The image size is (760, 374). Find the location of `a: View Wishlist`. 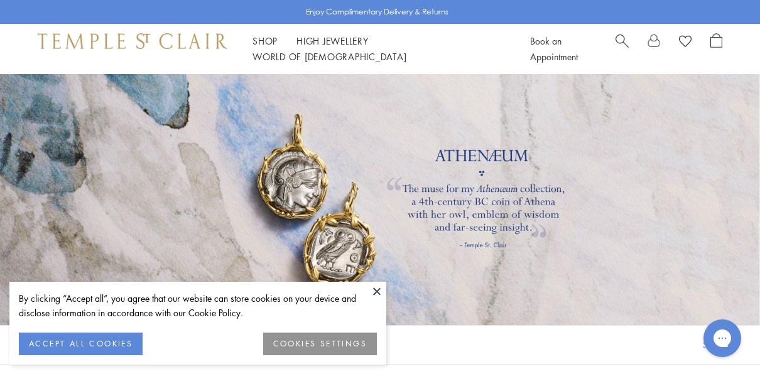

a: View Wishlist is located at coordinates (685, 43).